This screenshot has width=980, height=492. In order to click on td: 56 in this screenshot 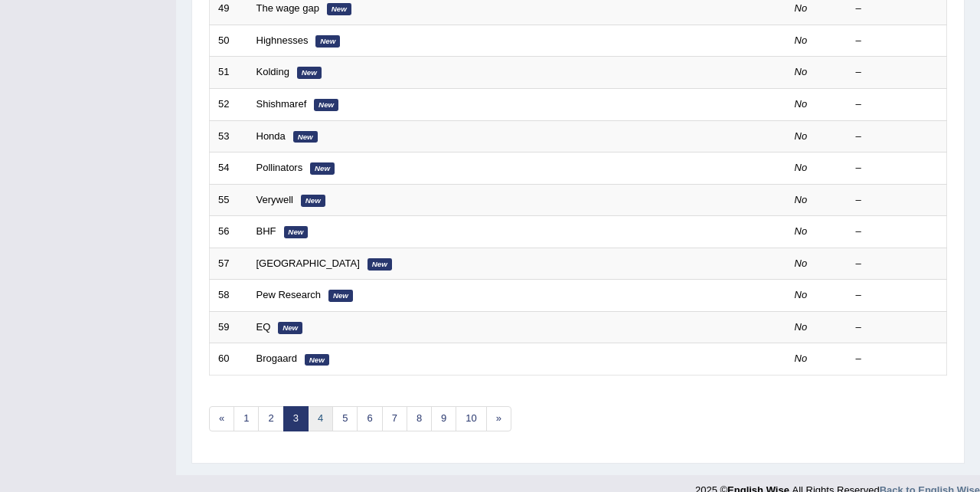, I will do `click(229, 232)`.